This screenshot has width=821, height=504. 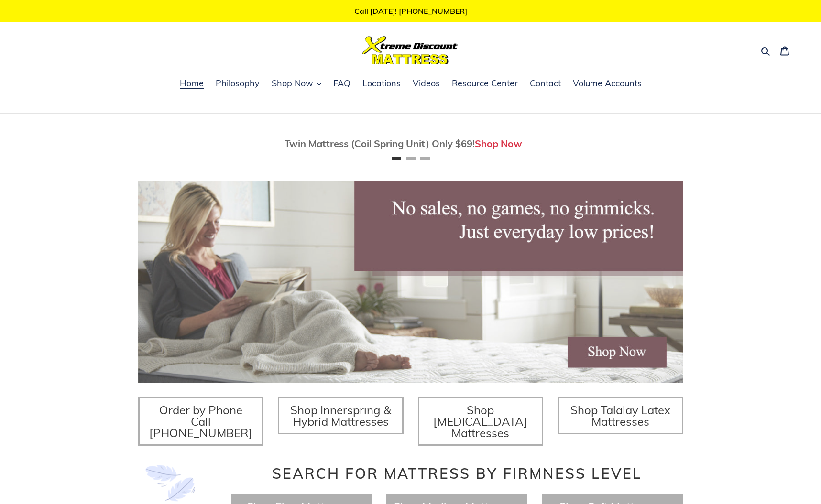 What do you see at coordinates (410, 282) in the screenshot?
I see `img: herobannermay2022-1652879215306_1200x.jpg` at bounding box center [410, 282].